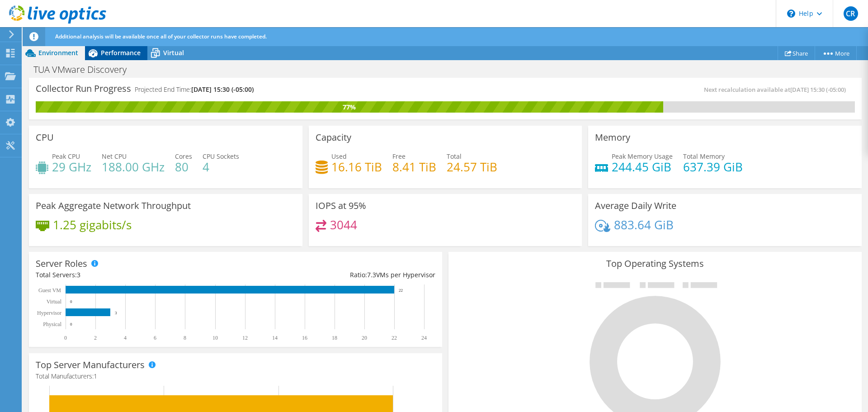  What do you see at coordinates (66, 156) in the screenshot?
I see `span: Peak CPU` at bounding box center [66, 156].